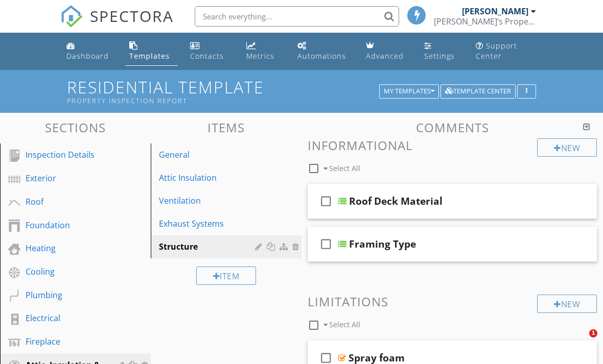 Image resolution: width=603 pixels, height=364 pixels. I want to click on div: Spray foam, so click(376, 358).